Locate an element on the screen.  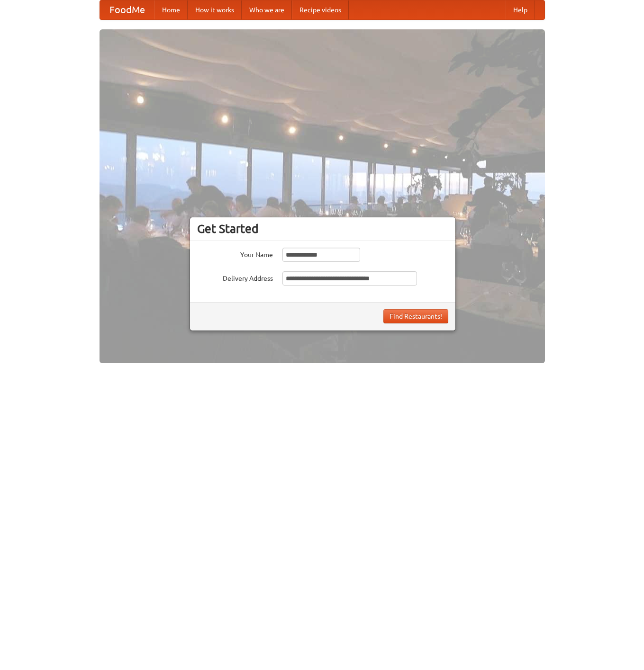
a: FoodMe is located at coordinates (127, 10).